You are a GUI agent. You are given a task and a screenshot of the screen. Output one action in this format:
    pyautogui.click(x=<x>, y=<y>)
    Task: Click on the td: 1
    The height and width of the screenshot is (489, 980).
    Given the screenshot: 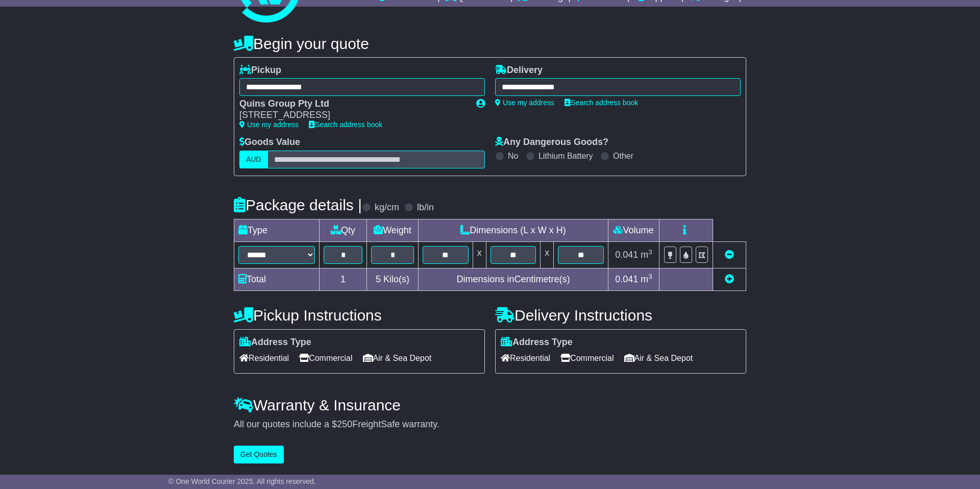 What is the action you would take?
    pyautogui.click(x=343, y=279)
    